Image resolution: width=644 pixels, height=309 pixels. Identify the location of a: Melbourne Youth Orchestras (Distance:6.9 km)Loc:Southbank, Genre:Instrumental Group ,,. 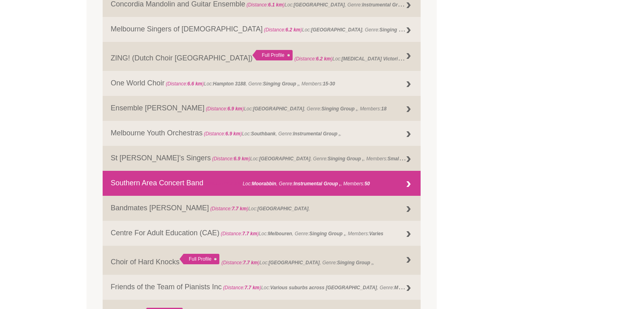
(262, 133).